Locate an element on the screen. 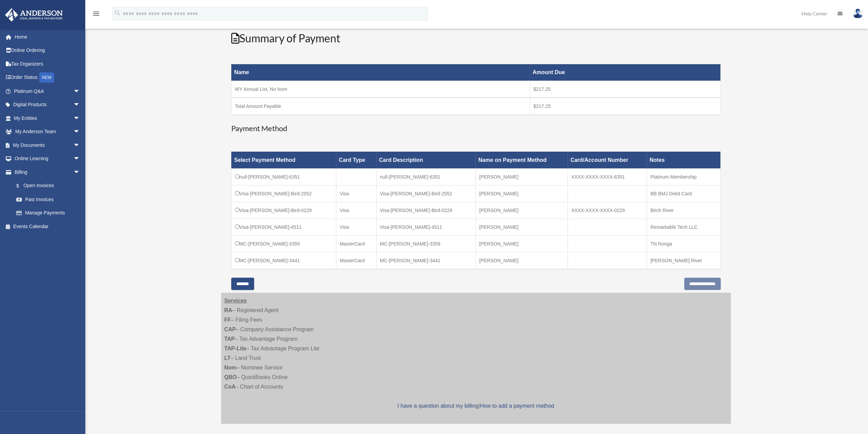 This screenshot has width=868, height=434. a: Digital Productsarrow_drop_down is located at coordinates (48, 105).